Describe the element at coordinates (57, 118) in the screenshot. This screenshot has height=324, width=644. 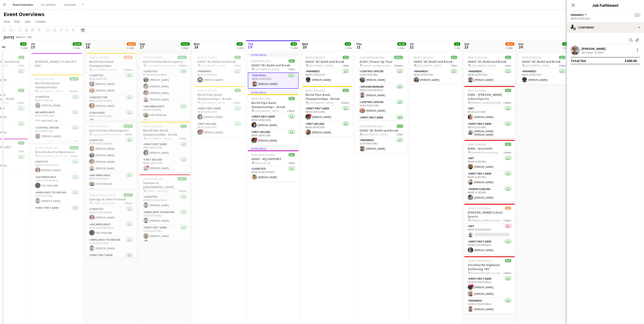
I see `app-card-role: A&E Ambulance1/106:00-19:00 (13h)FIAT DY67 CZB` at that location.